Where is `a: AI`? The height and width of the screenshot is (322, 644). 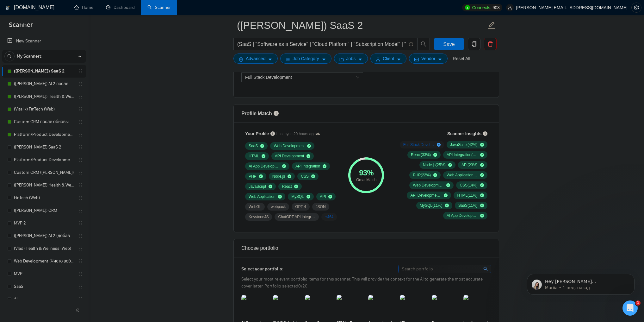
a: AI is located at coordinates (44, 299).